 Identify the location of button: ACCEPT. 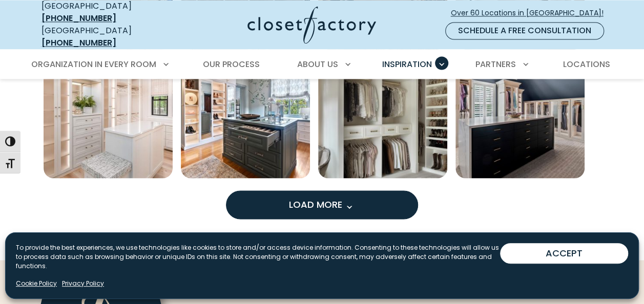
(564, 253).